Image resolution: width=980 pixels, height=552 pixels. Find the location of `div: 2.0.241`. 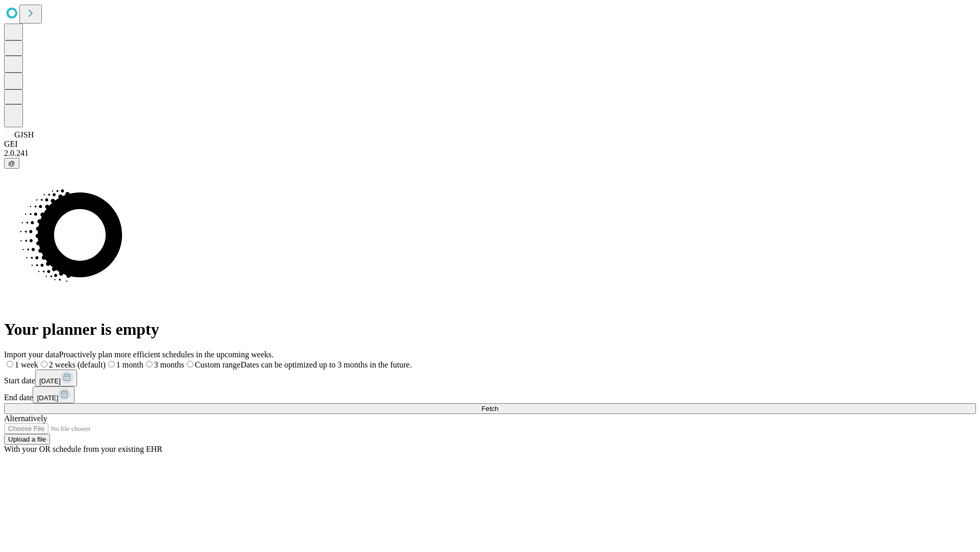

div: 2.0.241 is located at coordinates (490, 153).